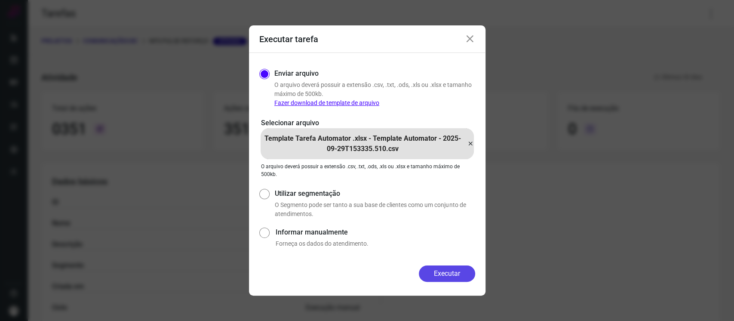 This screenshot has width=734, height=321. I want to click on p: O Segmento pode ser tanto a sua base de clientes como um conjunto de atendimentos., so click(374, 209).